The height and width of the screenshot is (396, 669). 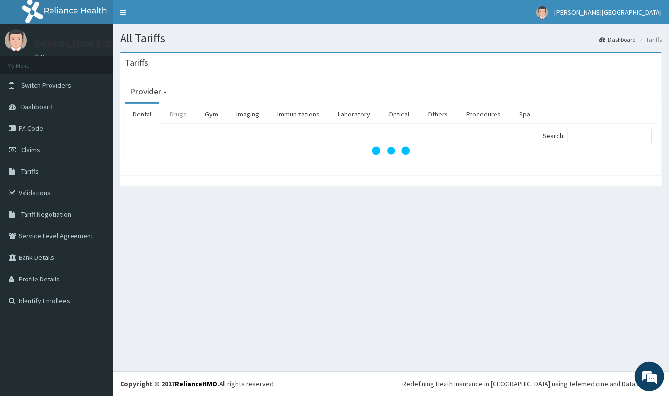 I want to click on input: Search:, so click(x=609, y=136).